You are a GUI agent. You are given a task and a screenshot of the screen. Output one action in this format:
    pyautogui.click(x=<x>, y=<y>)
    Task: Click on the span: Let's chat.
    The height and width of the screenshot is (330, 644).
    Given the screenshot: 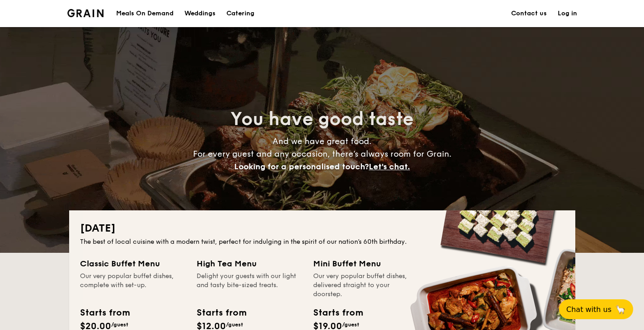 What is the action you would take?
    pyautogui.click(x=389, y=167)
    